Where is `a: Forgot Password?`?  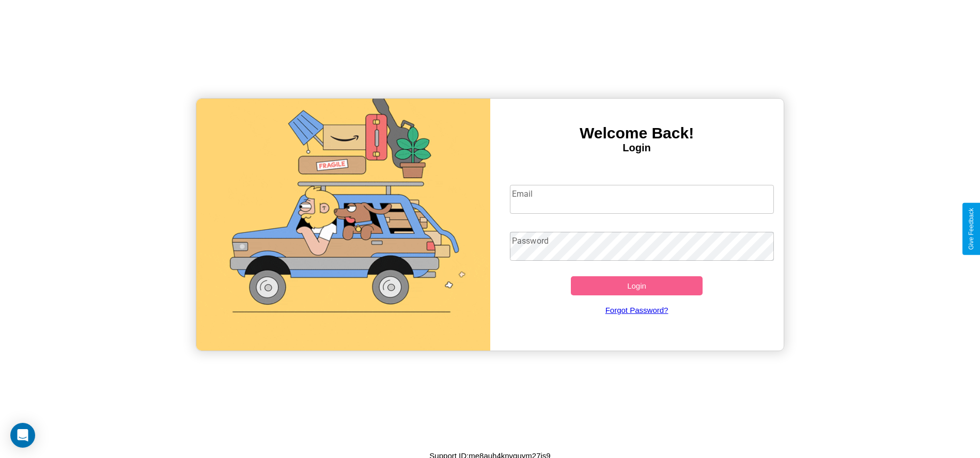 a: Forgot Password? is located at coordinates (636, 310).